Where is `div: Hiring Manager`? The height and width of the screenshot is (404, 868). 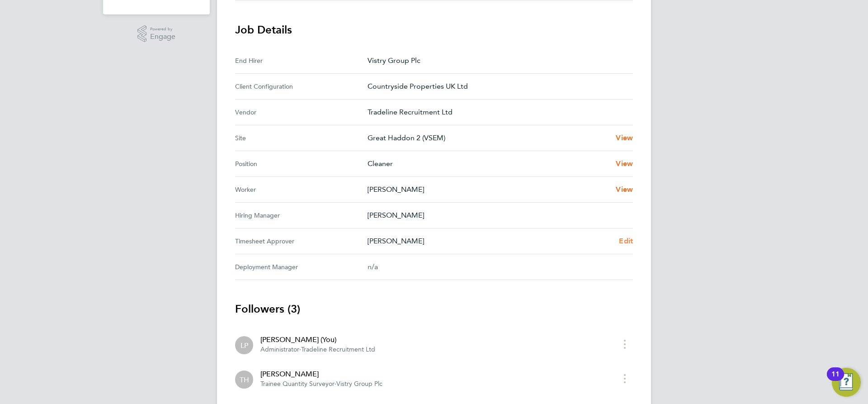 div: Hiring Manager is located at coordinates (301, 216).